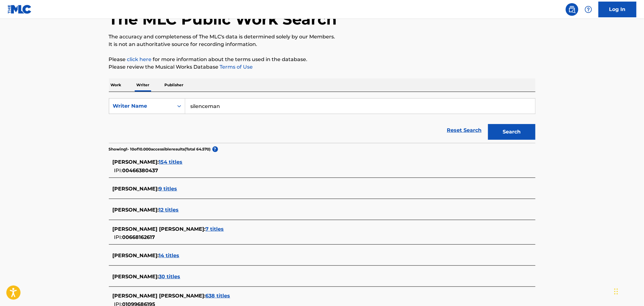 Image resolution: width=644 pixels, height=306 pixels. What do you see at coordinates (588, 9) in the screenshot?
I see `img: help` at bounding box center [588, 9].